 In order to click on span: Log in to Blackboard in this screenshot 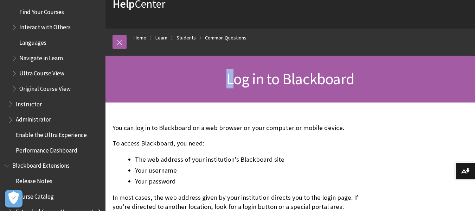, I will do `click(290, 78)`.